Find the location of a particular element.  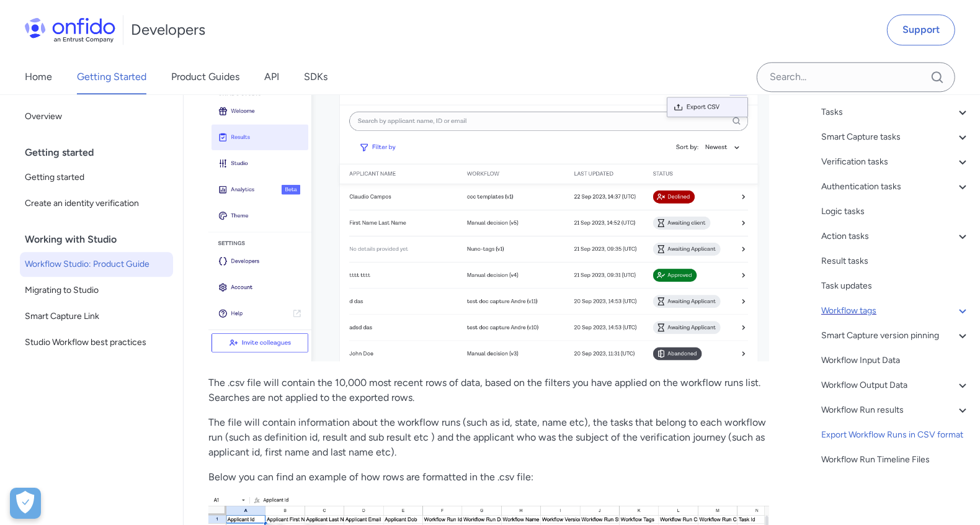

a: Overview is located at coordinates (96, 117).